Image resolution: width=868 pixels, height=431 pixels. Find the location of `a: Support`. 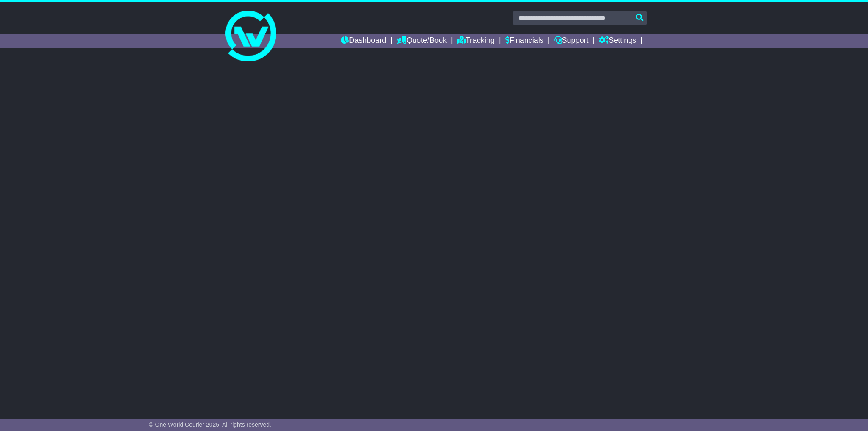

a: Support is located at coordinates (572, 42).